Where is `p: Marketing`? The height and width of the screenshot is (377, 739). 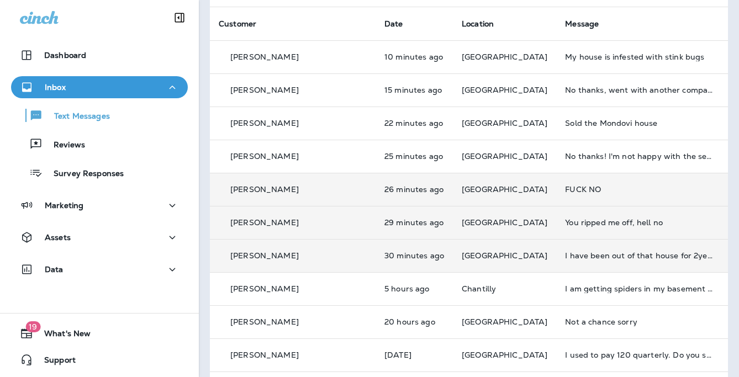 p: Marketing is located at coordinates (64, 205).